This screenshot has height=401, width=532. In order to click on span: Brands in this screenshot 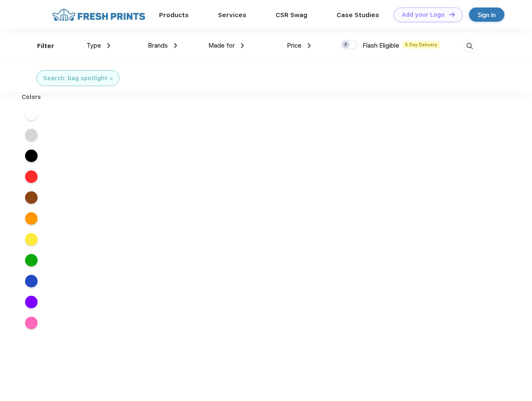, I will do `click(158, 46)`.